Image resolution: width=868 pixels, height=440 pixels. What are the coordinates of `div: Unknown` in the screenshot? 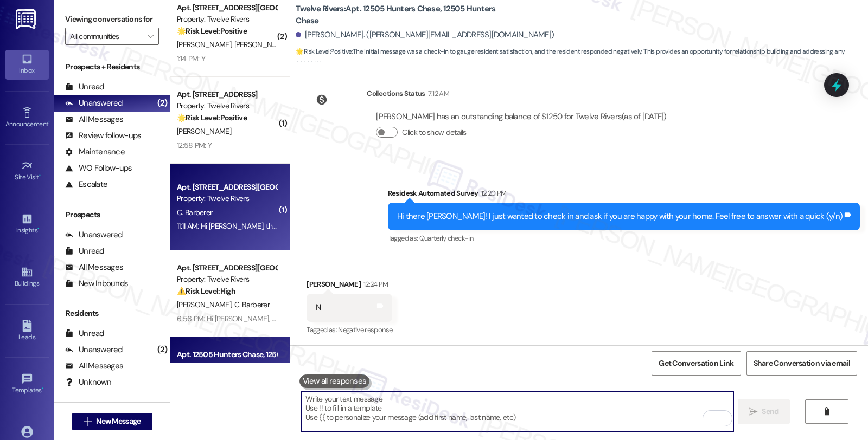 It's located at (88, 383).